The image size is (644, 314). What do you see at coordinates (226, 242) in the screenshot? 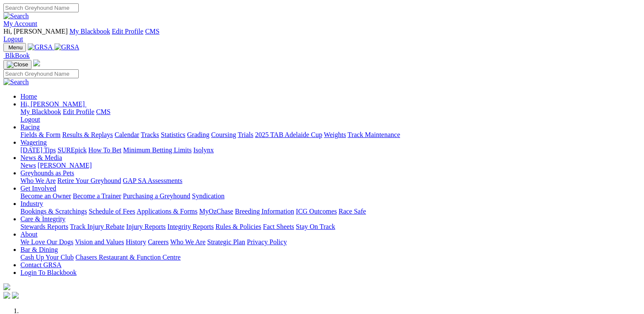
I see `a: Strategic Plan` at bounding box center [226, 242].